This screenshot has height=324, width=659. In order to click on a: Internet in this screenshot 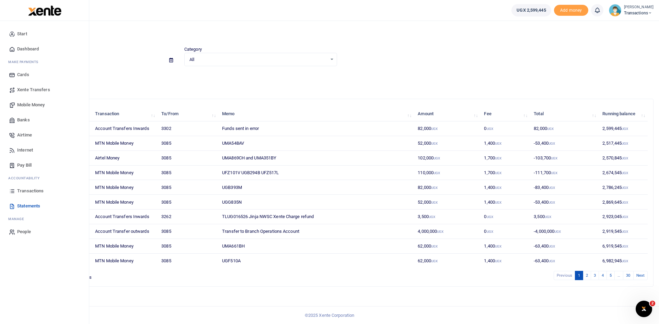, I will do `click(44, 150)`.